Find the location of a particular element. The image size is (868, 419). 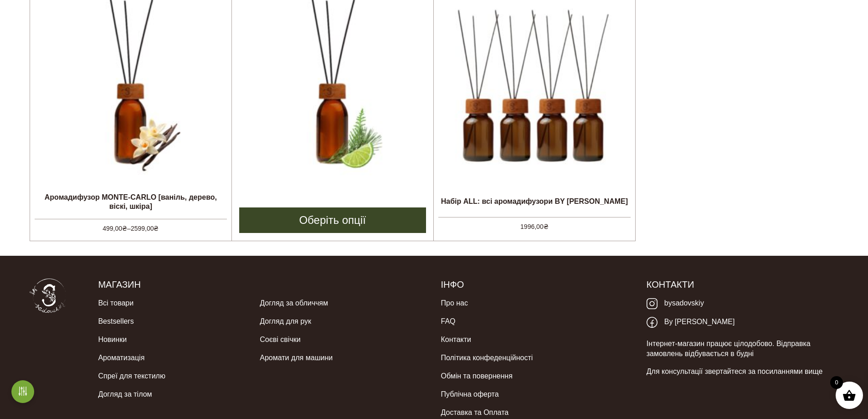

a: Догляд за обличчям is located at coordinates (294, 303).